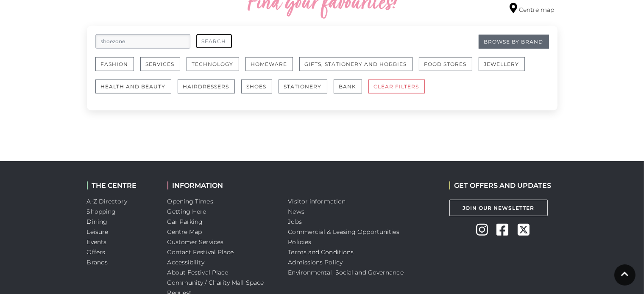  I want to click on a: Commercial & Leasing Opportunities, so click(344, 232).